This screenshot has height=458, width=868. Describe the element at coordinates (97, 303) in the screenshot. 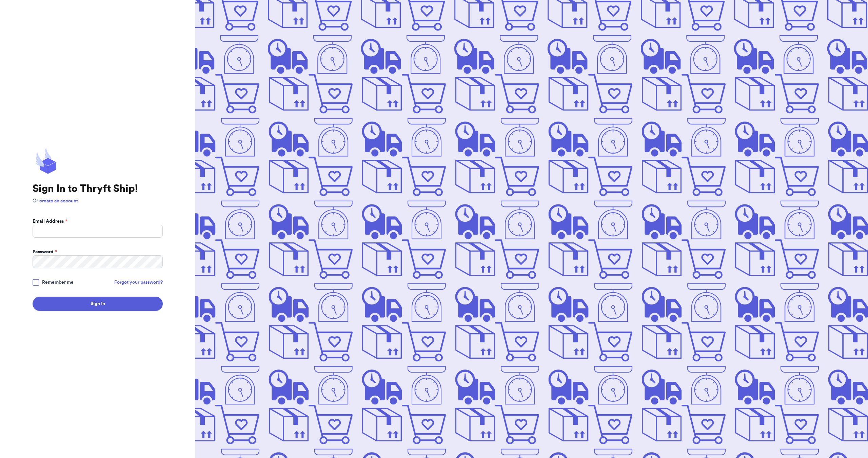

I see `button: Sign In` at that location.